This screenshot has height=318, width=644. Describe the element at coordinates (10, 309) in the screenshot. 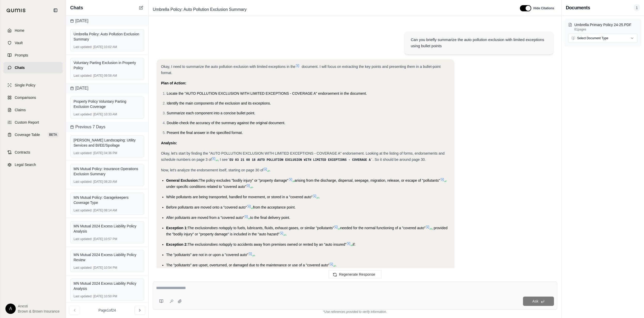

I see `div: A` at that location.